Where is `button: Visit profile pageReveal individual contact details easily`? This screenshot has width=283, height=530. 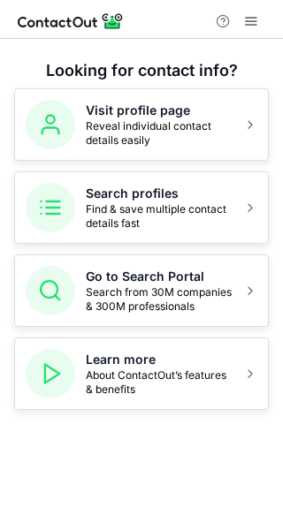 button: Visit profile pageReveal individual contact details easily is located at coordinates (141, 125).